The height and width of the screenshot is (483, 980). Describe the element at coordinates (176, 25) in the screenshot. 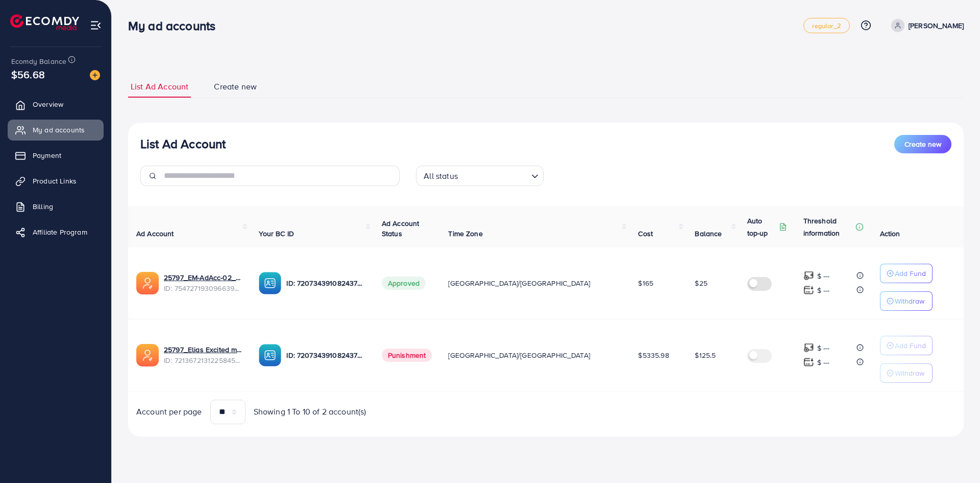

I see `h3: My ad accounts` at that location.